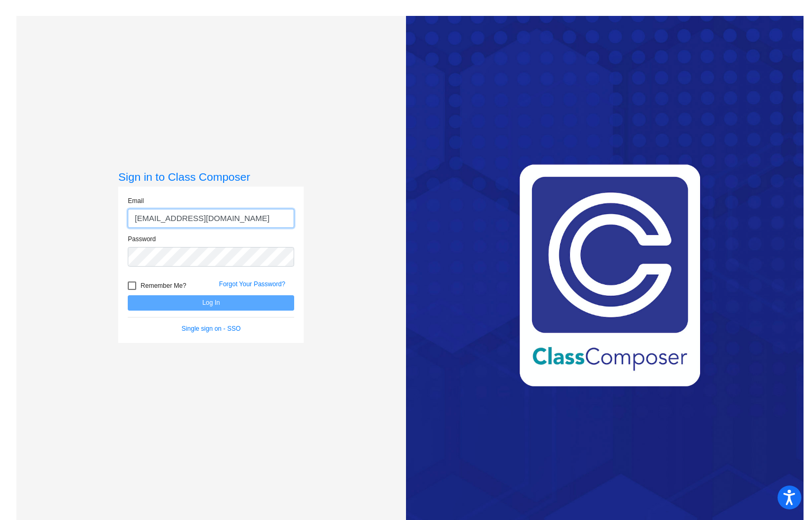 The image size is (812, 520). What do you see at coordinates (136, 201) in the screenshot?
I see `label: Email` at bounding box center [136, 201].